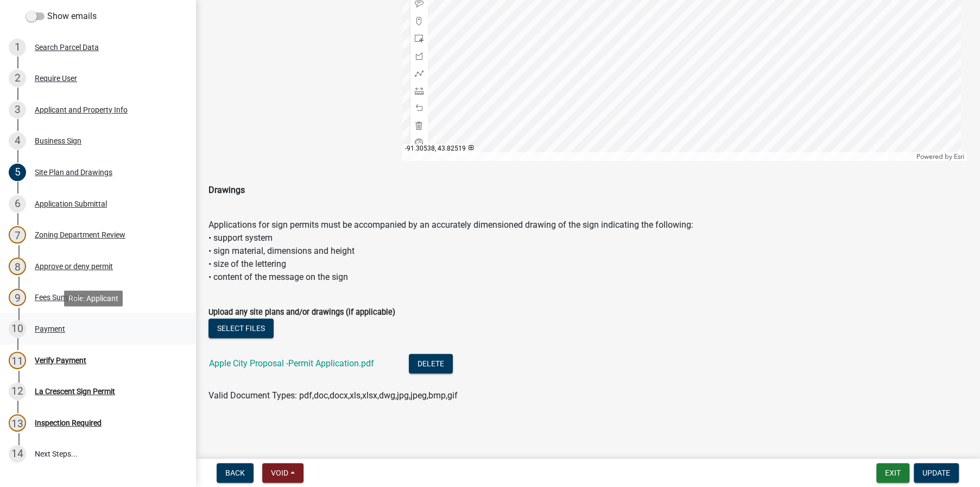 Image resolution: width=980 pixels, height=487 pixels. I want to click on div: 11, so click(17, 360).